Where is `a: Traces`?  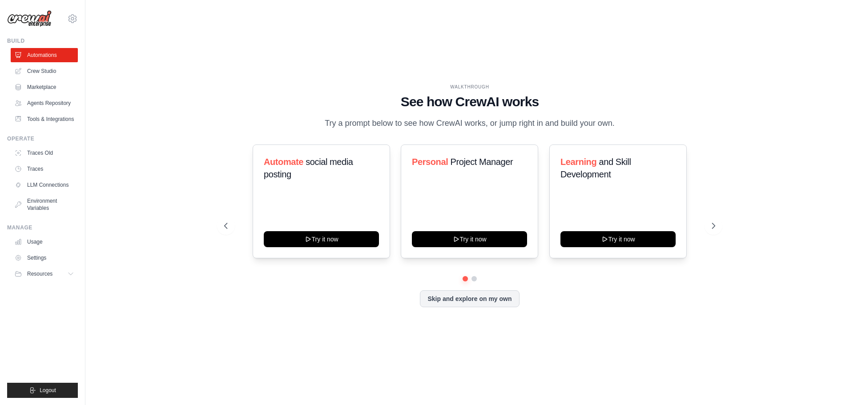
a: Traces is located at coordinates (44, 169).